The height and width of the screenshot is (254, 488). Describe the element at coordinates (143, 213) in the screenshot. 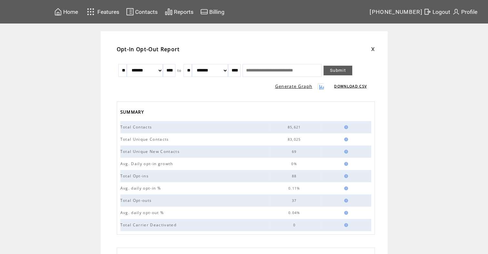

I see `span: Avg. daily opt-out %` at that location.